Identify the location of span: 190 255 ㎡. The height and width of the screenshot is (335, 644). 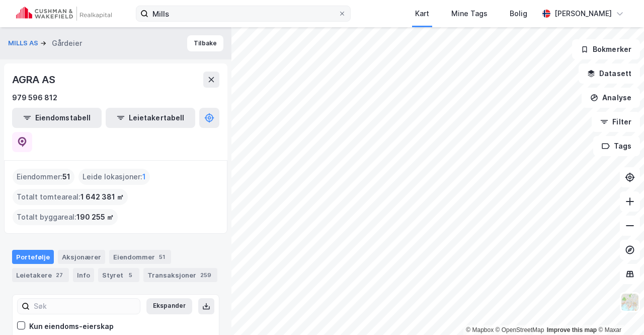
(95, 217).